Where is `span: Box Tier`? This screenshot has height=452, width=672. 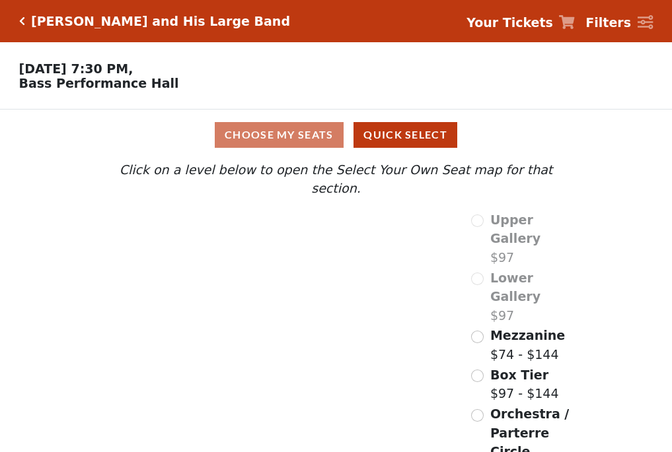 span: Box Tier is located at coordinates (519, 375).